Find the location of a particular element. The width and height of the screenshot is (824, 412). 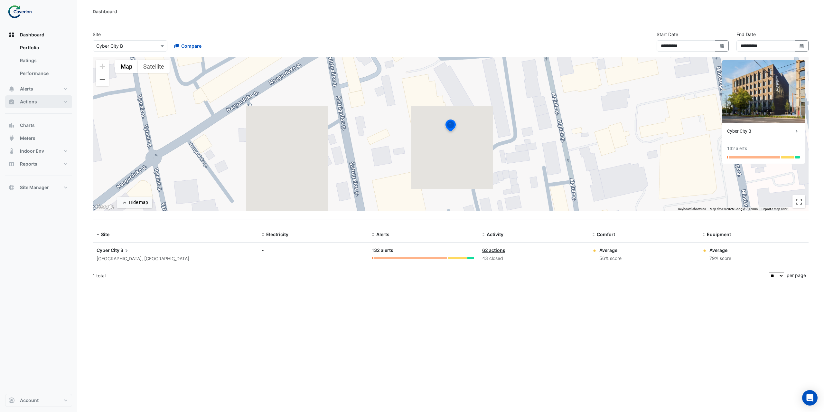

button: Compare is located at coordinates (188, 46).